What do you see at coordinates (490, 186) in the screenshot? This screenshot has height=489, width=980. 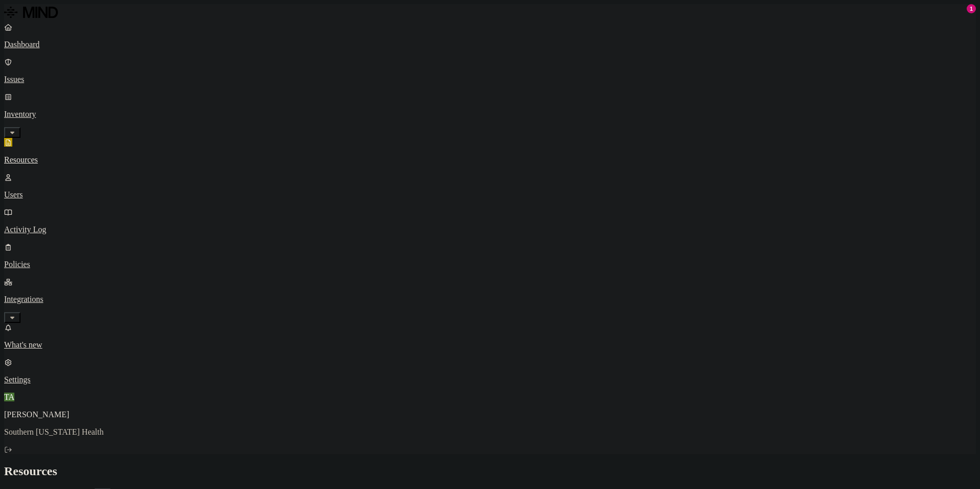 I see `a: Users` at bounding box center [490, 186].